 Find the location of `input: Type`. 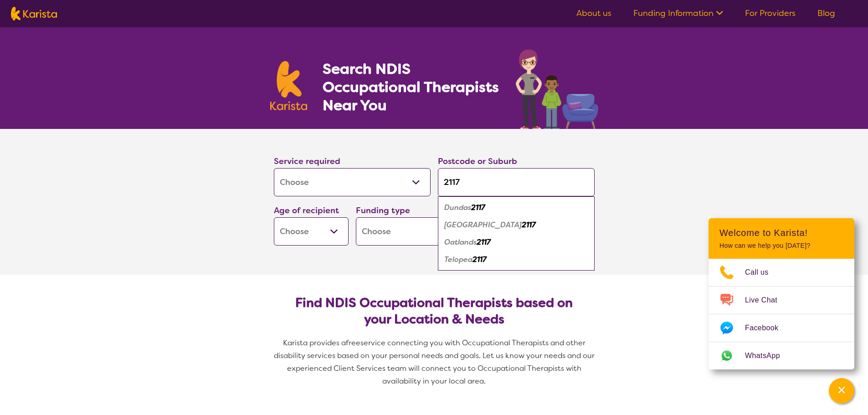

input: Type is located at coordinates (516, 182).